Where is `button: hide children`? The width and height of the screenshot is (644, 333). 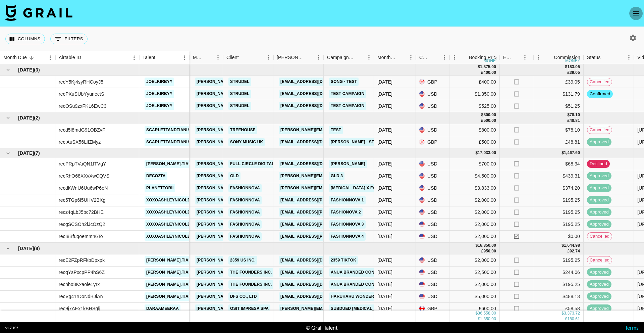
button: hide children is located at coordinates (8, 248).